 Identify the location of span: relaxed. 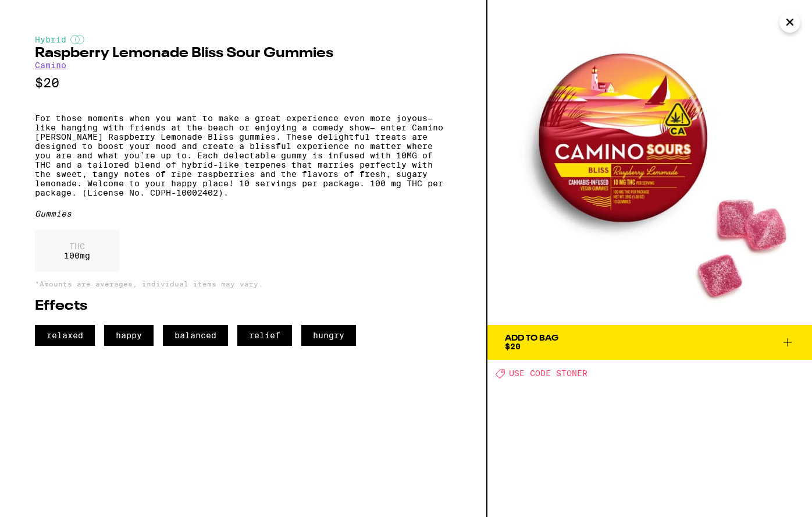
(65, 335).